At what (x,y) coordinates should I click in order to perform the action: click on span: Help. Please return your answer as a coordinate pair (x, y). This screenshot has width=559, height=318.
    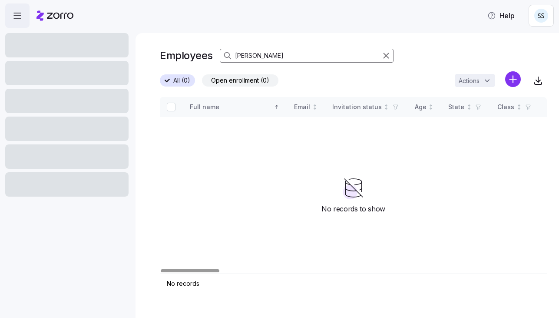
    Looking at the image, I should click on (501, 16).